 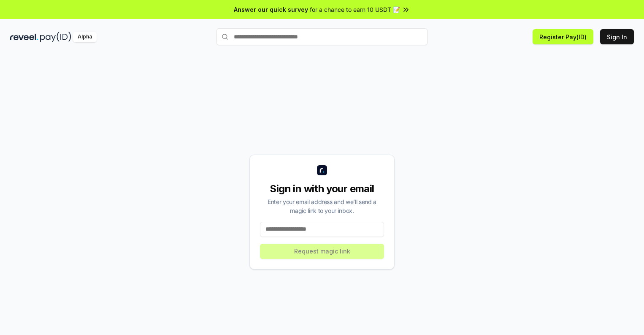 I want to click on div: Sign in with your email, so click(x=322, y=189).